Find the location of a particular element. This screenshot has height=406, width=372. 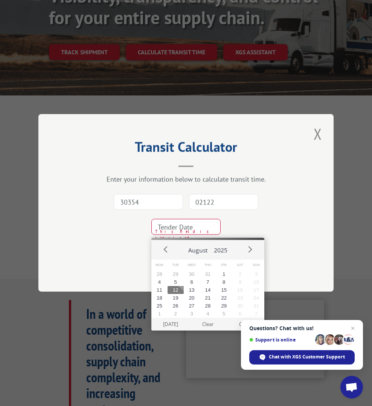

input: Dest. Zip is located at coordinates (224, 202).